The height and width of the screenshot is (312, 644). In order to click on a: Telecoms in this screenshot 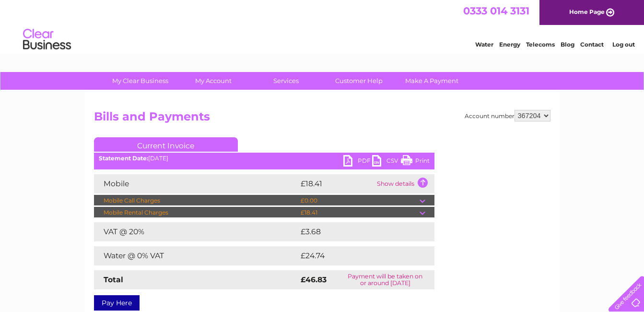, I will do `click(540, 44)`.